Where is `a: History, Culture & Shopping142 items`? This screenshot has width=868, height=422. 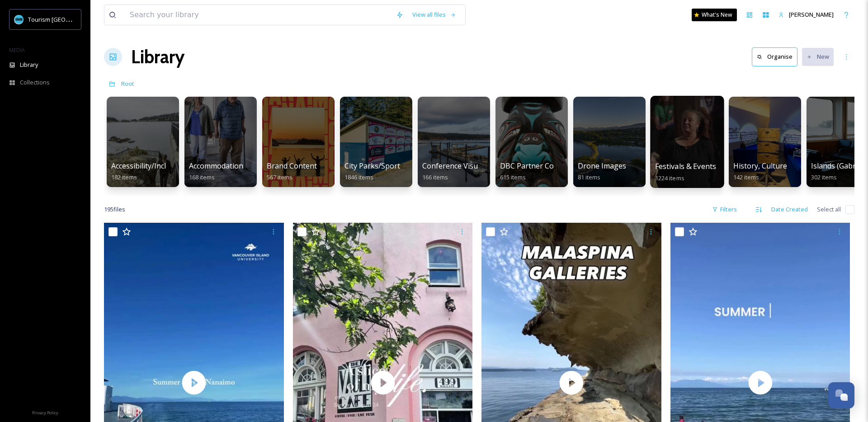
a: History, Culture & Shopping142 items is located at coordinates (781, 171).